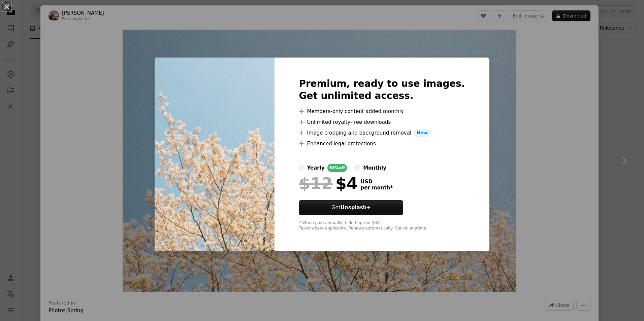 This screenshot has height=321, width=644. What do you see at coordinates (315, 168) in the screenshot?
I see `div: yearly` at bounding box center [315, 168].